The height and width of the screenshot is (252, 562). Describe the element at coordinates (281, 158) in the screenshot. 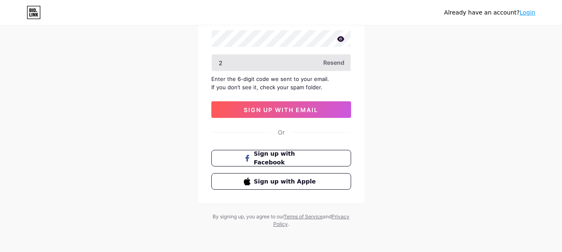

I see `a: Sign up with Facebook` at that location.